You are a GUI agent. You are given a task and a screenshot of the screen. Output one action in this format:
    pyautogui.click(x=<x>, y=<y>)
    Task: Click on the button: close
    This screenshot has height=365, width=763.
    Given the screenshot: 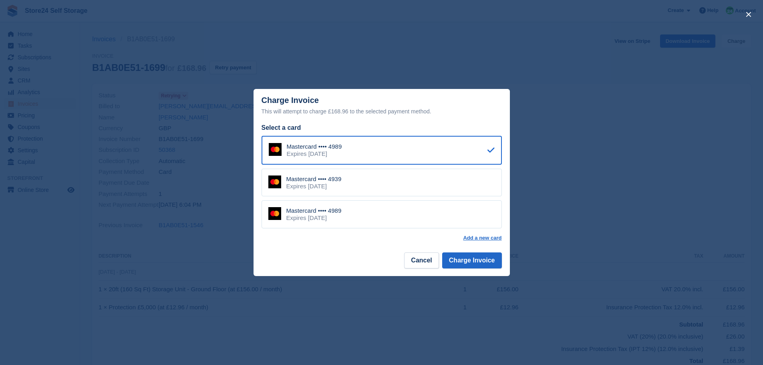 What is the action you would take?
    pyautogui.click(x=749, y=14)
    